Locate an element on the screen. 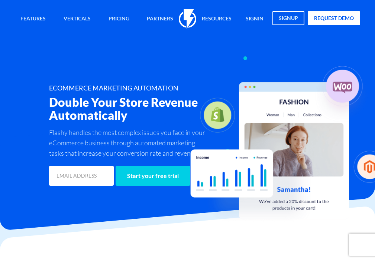  input: EMAIL ADDRESS is located at coordinates (81, 176).